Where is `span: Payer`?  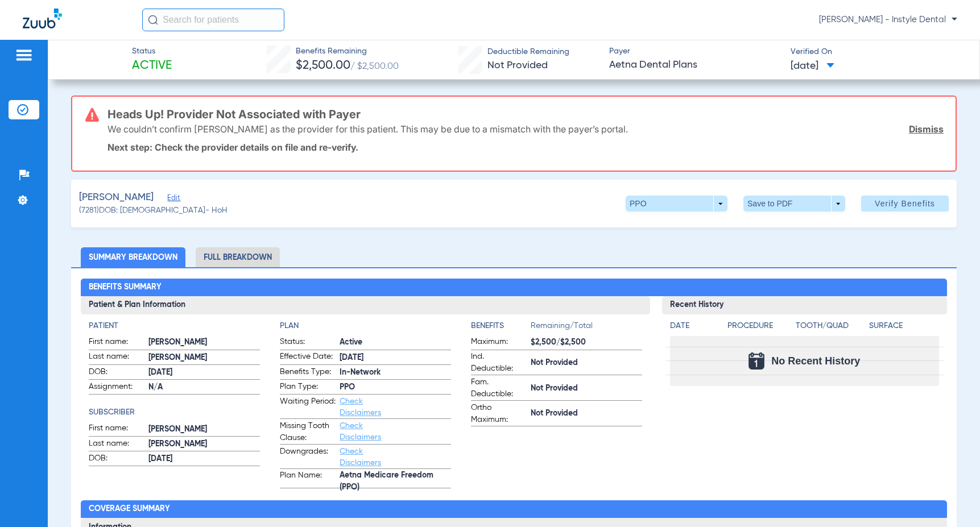 span: Payer is located at coordinates (695, 52).